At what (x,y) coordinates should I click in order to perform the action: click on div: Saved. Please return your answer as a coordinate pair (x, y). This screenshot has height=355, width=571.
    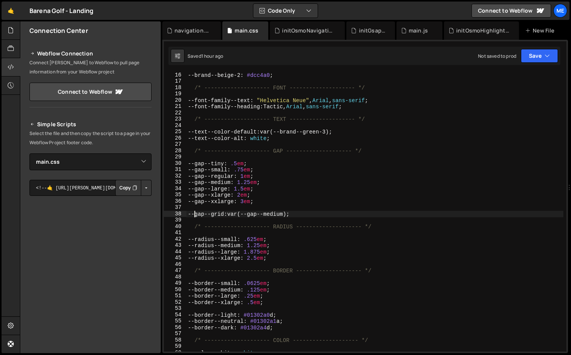
    Looking at the image, I should click on (205, 56).